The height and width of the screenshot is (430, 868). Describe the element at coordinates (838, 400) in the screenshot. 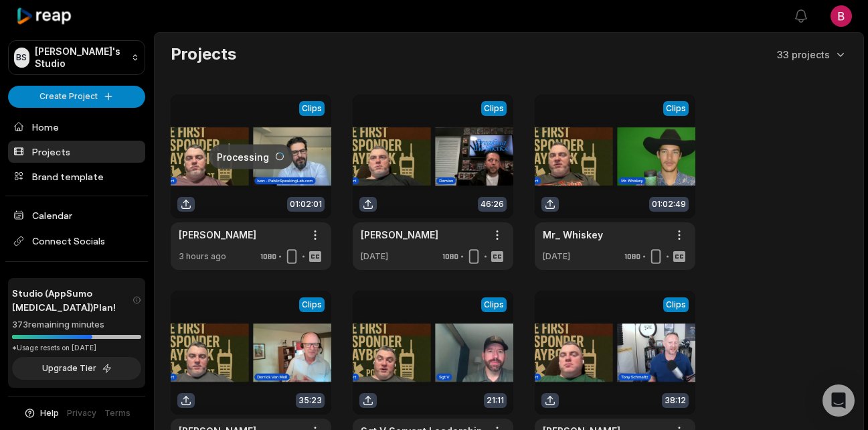

I see `div: Open Intercom Messenger` at that location.